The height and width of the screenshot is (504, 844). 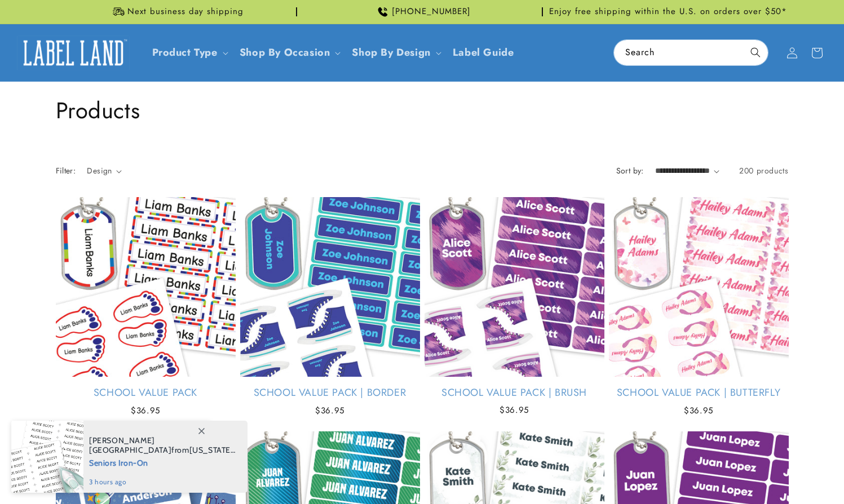 I want to click on a: School Value Pack | Border, so click(x=330, y=393).